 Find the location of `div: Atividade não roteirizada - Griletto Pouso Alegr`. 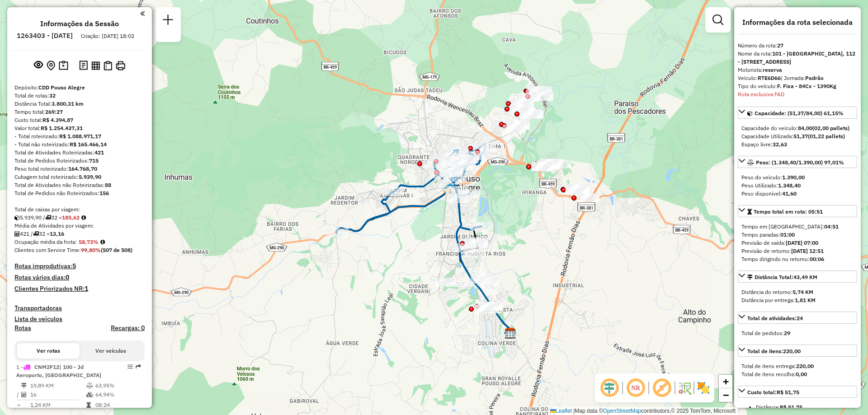

div: Atividade não roteirizada - Griletto Pouso Alegr is located at coordinates (577, 189).